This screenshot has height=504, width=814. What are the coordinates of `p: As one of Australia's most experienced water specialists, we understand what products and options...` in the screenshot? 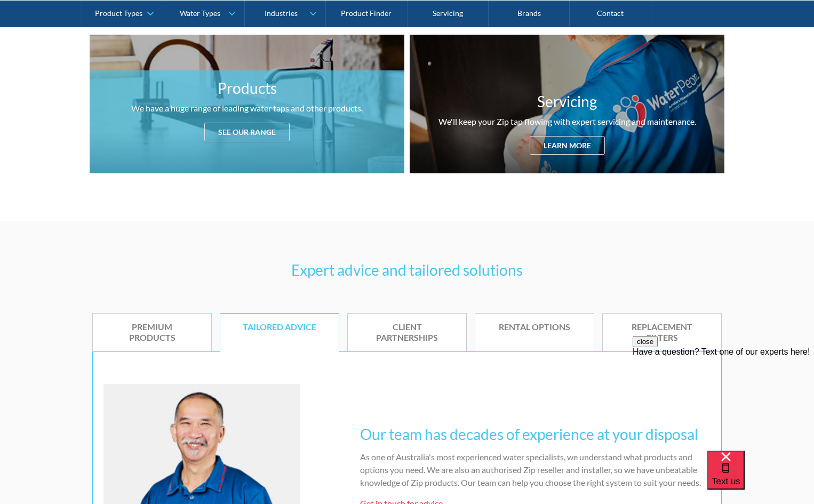 It's located at (535, 470).